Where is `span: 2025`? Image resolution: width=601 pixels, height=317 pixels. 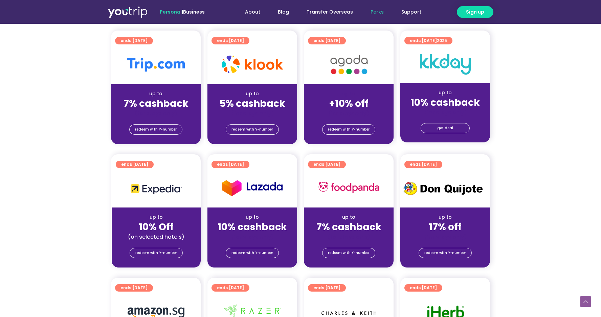 span: 2025 is located at coordinates (442, 40).